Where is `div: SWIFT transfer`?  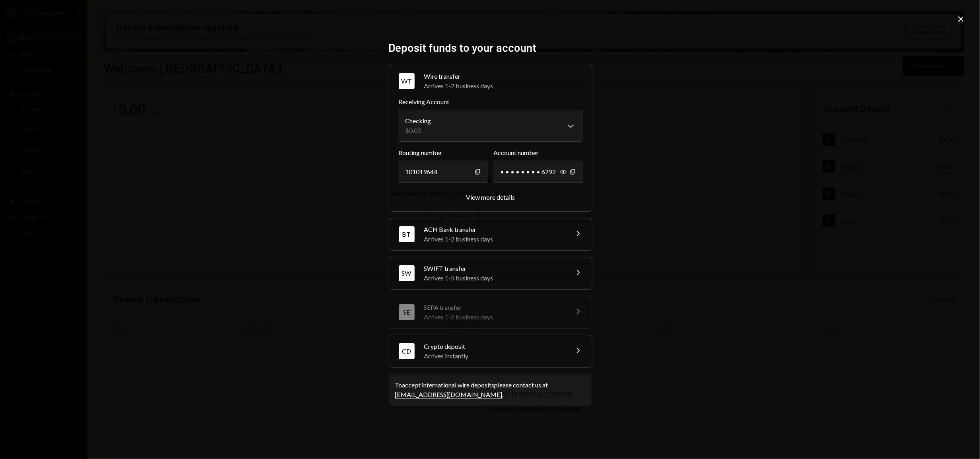
div: SWIFT transfer is located at coordinates (494, 268).